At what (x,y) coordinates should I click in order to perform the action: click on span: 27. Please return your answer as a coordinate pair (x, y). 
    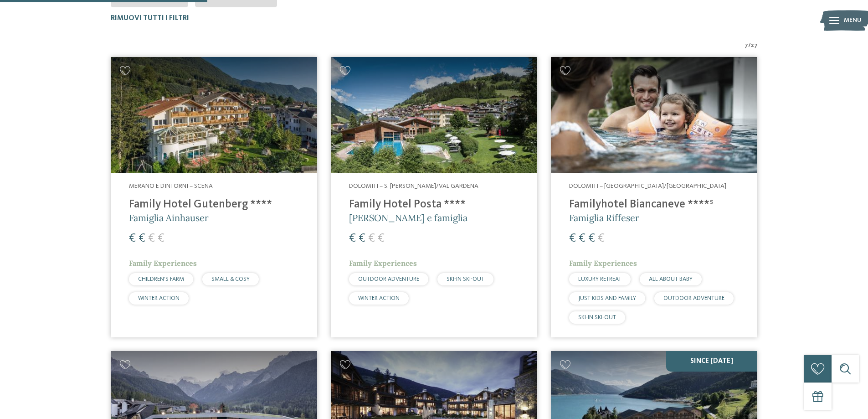
    Looking at the image, I should click on (754, 46).